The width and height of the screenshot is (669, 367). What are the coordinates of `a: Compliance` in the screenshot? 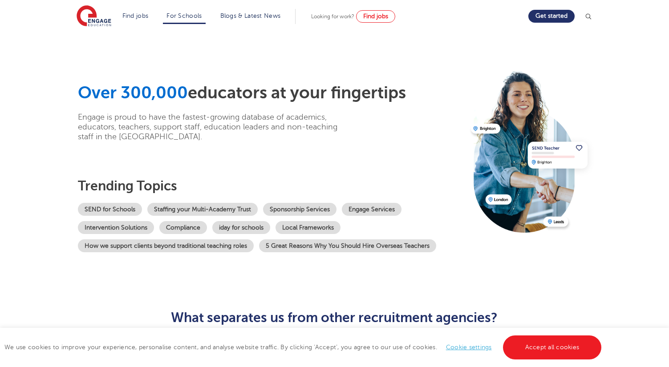 It's located at (183, 227).